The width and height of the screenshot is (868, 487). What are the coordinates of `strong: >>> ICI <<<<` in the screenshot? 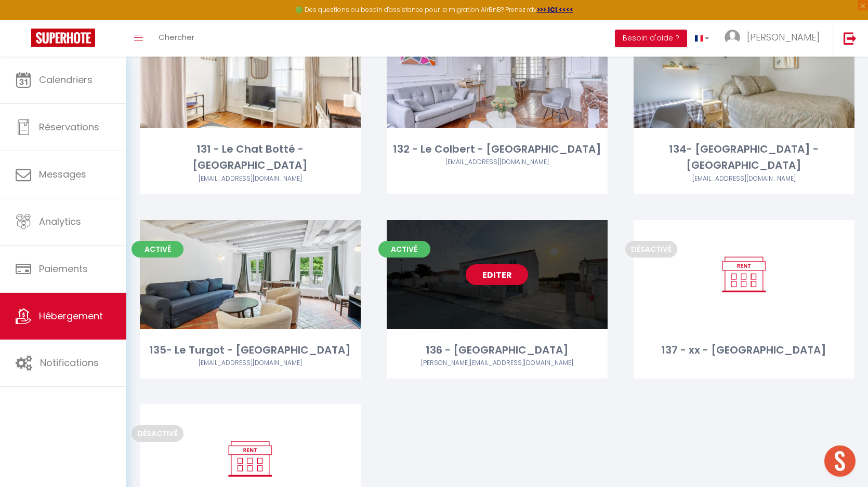 It's located at (555, 10).